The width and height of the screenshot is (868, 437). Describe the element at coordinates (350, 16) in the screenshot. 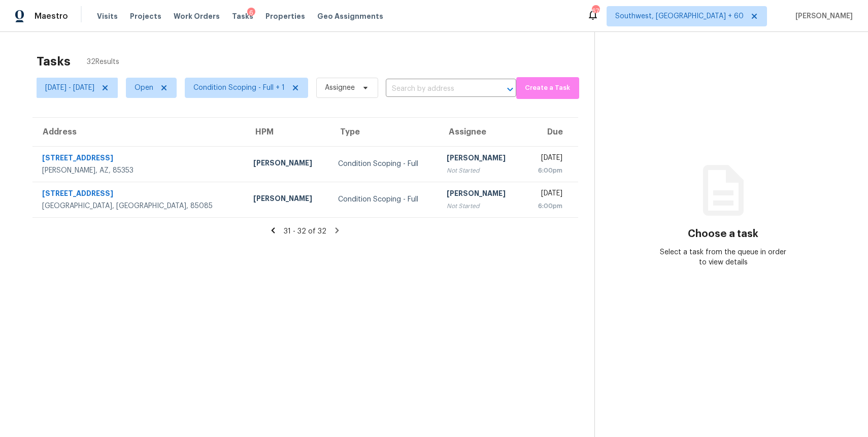

I see `span: Geo Assignments` at that location.